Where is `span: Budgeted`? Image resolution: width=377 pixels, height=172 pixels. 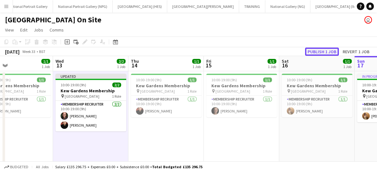 span: Budgeted is located at coordinates (19, 167).